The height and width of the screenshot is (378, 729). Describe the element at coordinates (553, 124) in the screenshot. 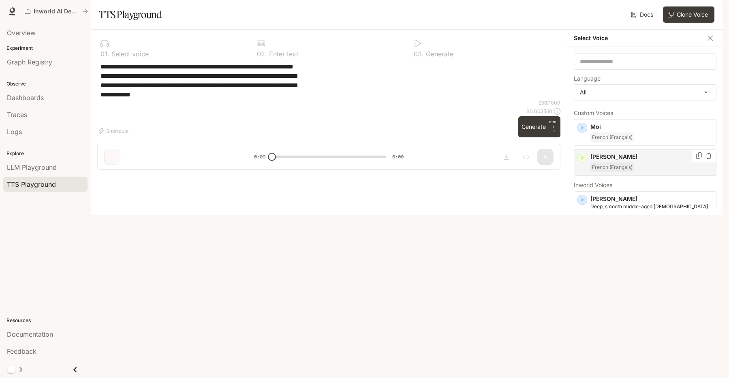

I see `p: CTRL +` at that location.